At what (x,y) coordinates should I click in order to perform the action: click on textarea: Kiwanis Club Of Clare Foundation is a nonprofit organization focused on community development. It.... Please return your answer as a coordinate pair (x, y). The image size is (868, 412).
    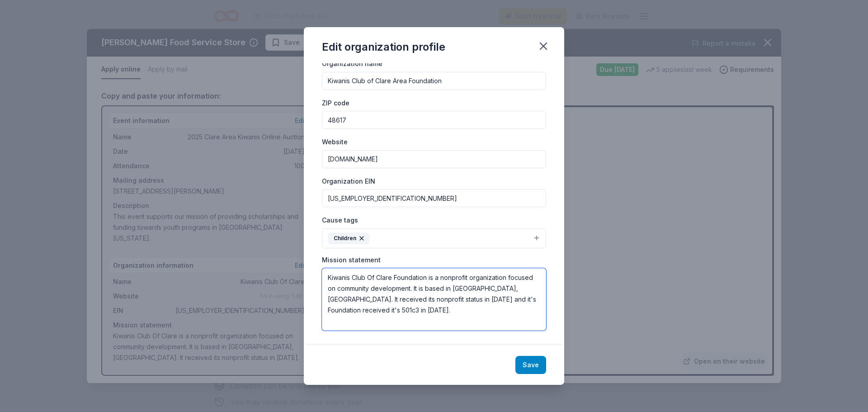
    Looking at the image, I should click on (434, 299).